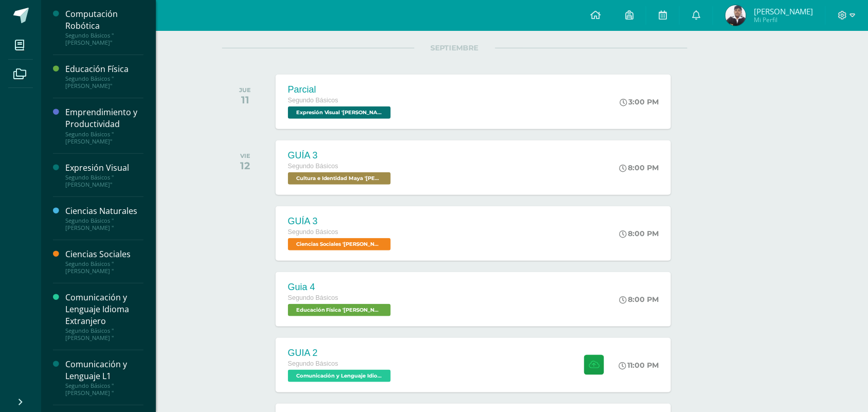  What do you see at coordinates (736, 15) in the screenshot?
I see `img: b58bb22e32d31e3ac1b96377781fcae5.png` at bounding box center [736, 15].